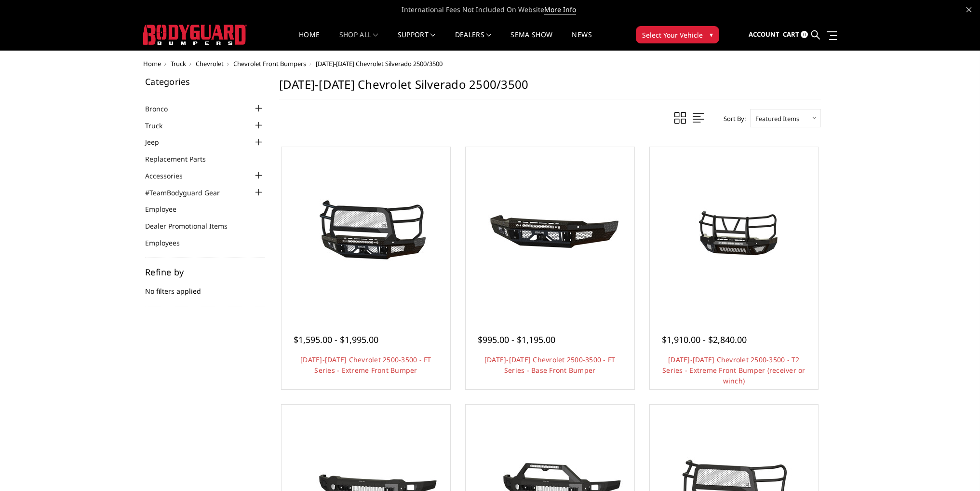  I want to click on a: News, so click(581, 40).